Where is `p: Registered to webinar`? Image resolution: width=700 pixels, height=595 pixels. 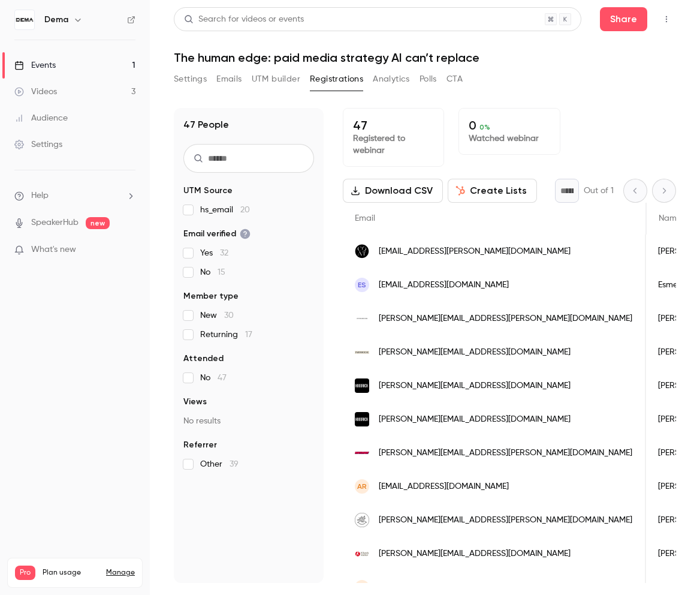
p: Registered to webinar is located at coordinates (393, 145).